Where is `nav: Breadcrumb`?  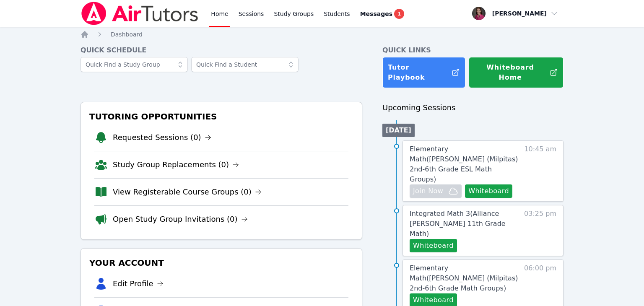 nav: Breadcrumb is located at coordinates (322, 34).